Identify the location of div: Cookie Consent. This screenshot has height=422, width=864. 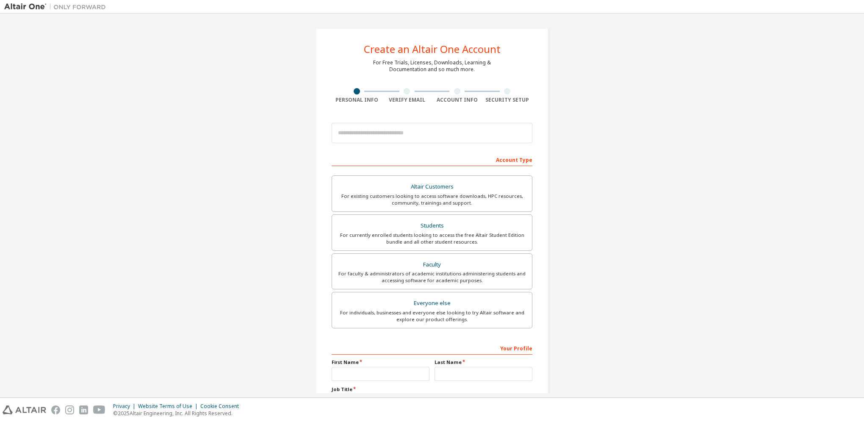
(222, 406).